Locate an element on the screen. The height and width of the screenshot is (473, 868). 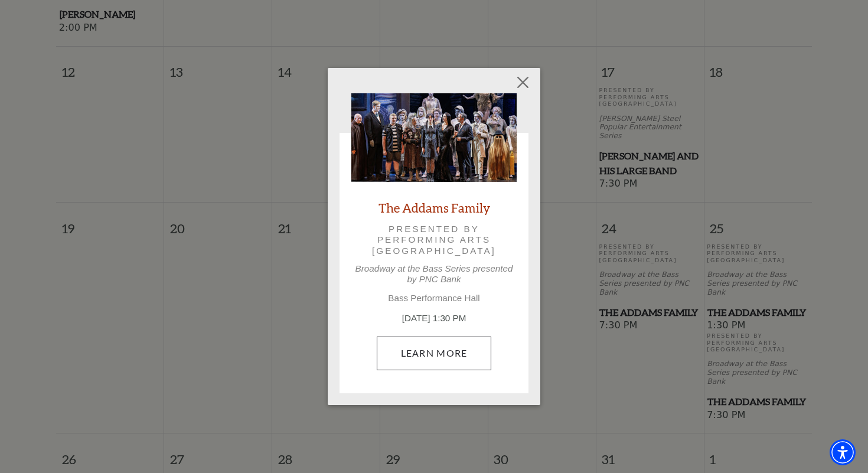
a: The Addams Family is located at coordinates (434, 207).